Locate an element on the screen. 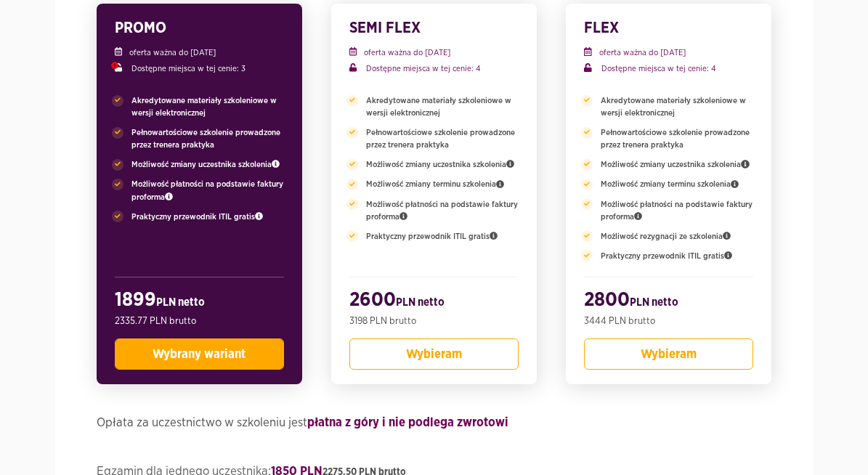 This screenshot has width=868, height=475. p: 3444 PLN brutto is located at coordinates (668, 321).